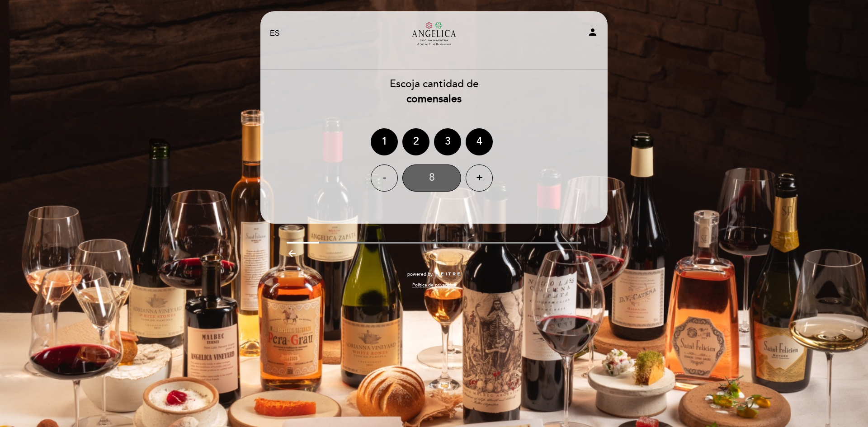 This screenshot has width=868, height=427. I want to click on i: arrow_backward, so click(292, 254).